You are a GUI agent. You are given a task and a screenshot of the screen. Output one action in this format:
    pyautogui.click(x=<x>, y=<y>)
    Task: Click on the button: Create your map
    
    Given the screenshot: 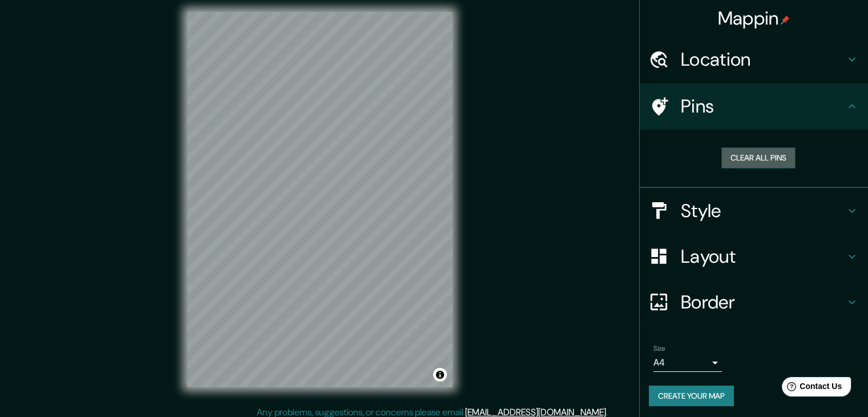 What is the action you would take?
    pyautogui.click(x=691, y=396)
    